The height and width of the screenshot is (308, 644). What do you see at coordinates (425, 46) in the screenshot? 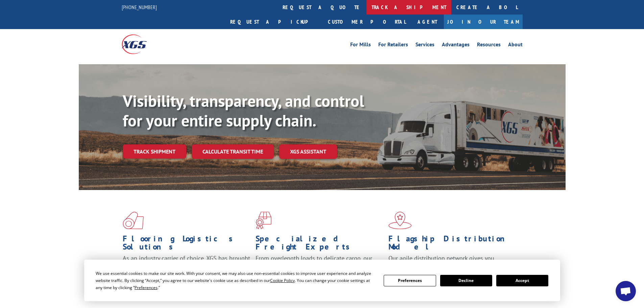
I see `a: Services` at bounding box center [425, 46].